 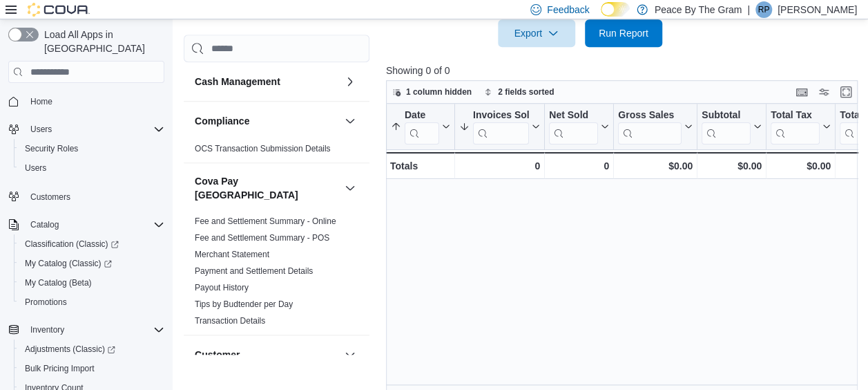 I want to click on div: Compliance, so click(x=276, y=151).